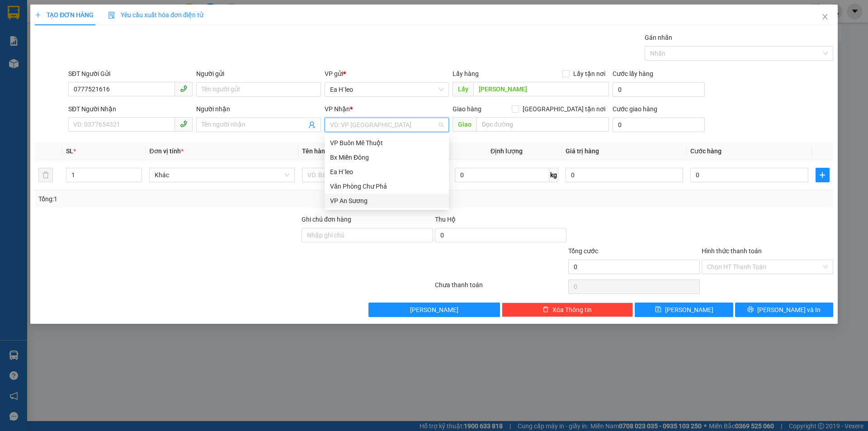 This screenshot has height=431, width=868. I want to click on img: icon, so click(112, 15).